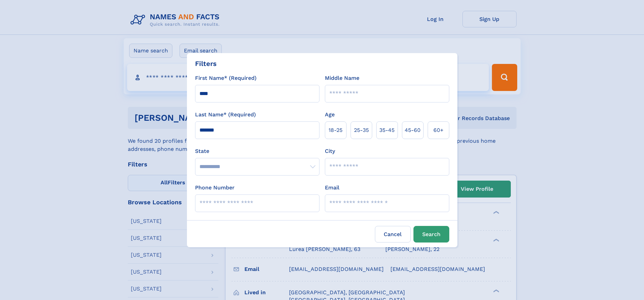  I want to click on label: First Name* (Required), so click(226, 78).